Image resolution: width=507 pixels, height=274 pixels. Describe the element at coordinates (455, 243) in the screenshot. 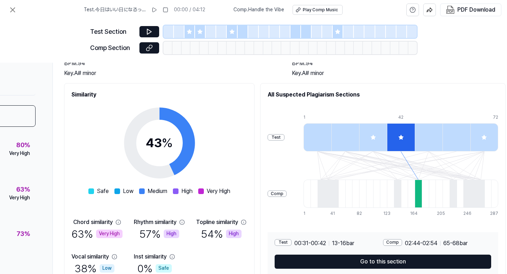

I see `span: 65 - 68 bar` at that location.